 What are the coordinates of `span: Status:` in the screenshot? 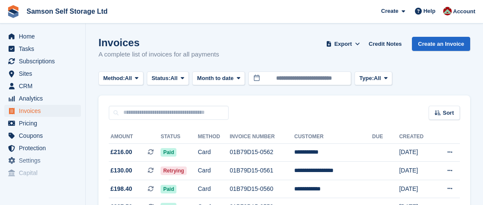 It's located at (161, 78).